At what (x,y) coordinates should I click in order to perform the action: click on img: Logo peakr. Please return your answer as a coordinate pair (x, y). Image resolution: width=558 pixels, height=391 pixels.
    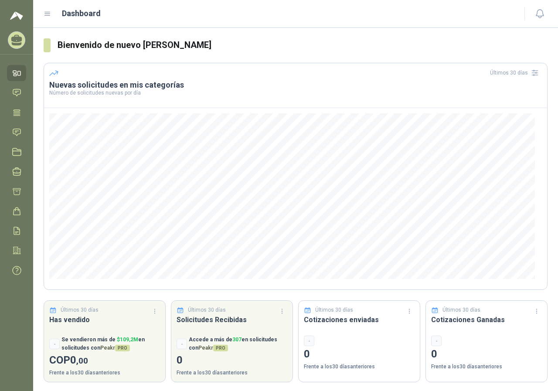
    Looking at the image, I should click on (17, 16).